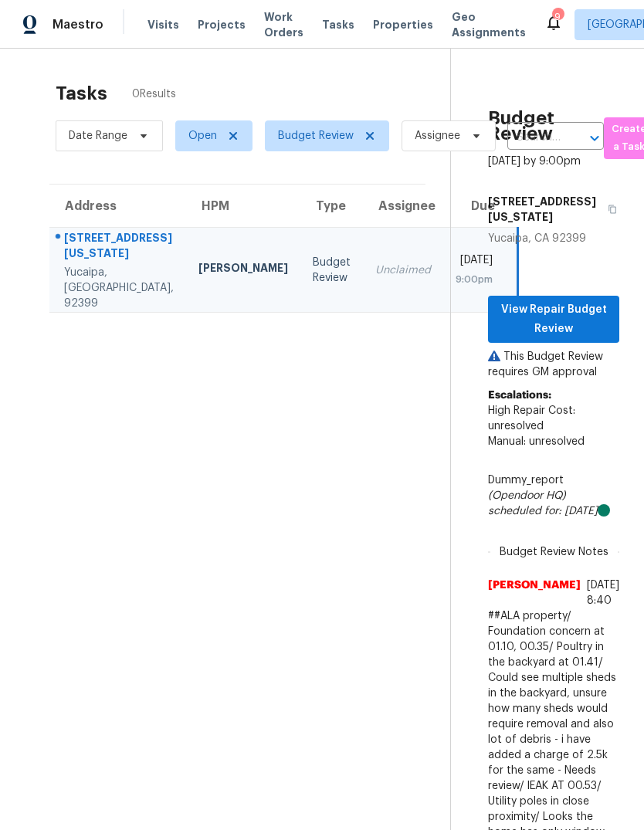 The width and height of the screenshot is (644, 830). Describe the element at coordinates (480, 206) in the screenshot. I see `th: Due` at that location.